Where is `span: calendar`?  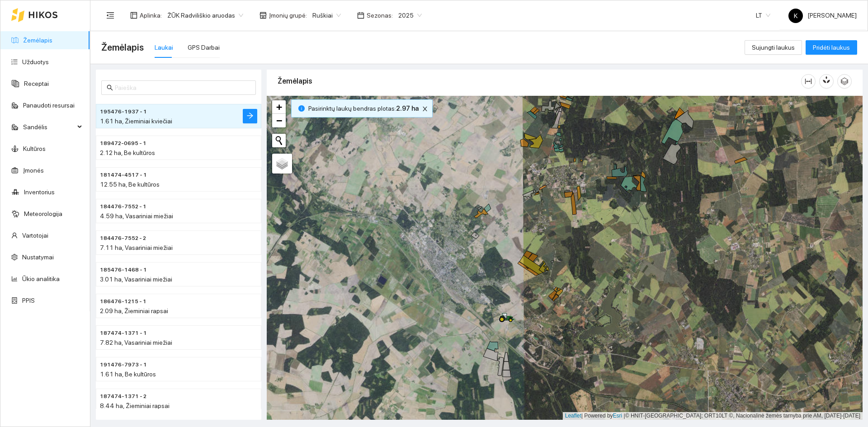 span: calendar is located at coordinates (361, 16).